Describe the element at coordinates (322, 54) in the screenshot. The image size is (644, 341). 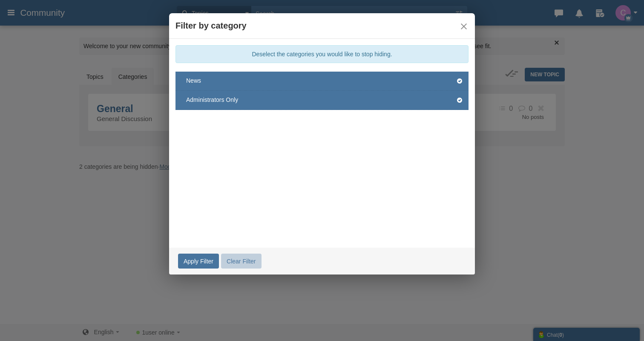
I see `div: Deselect the categories you would like to stop hiding.` at that location.